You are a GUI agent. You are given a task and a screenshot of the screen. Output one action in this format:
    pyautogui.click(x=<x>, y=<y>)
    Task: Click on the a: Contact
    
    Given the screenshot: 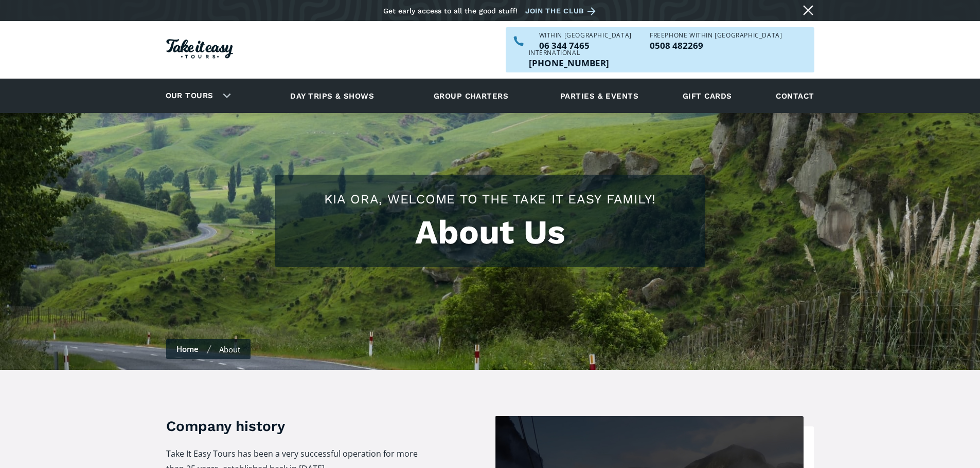 What is the action you would take?
    pyautogui.click(x=795, y=96)
    